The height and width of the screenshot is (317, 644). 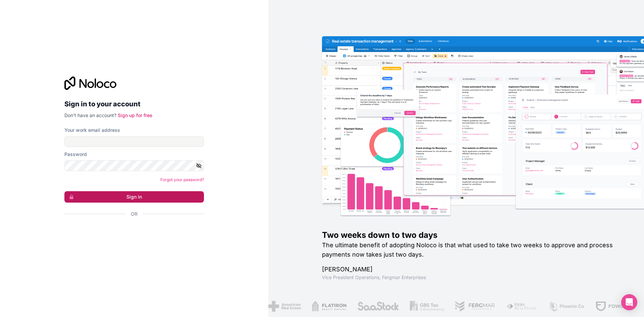 I want to click on img: /assets/american-red-cross-BAupjrZR.png, so click(x=283, y=306).